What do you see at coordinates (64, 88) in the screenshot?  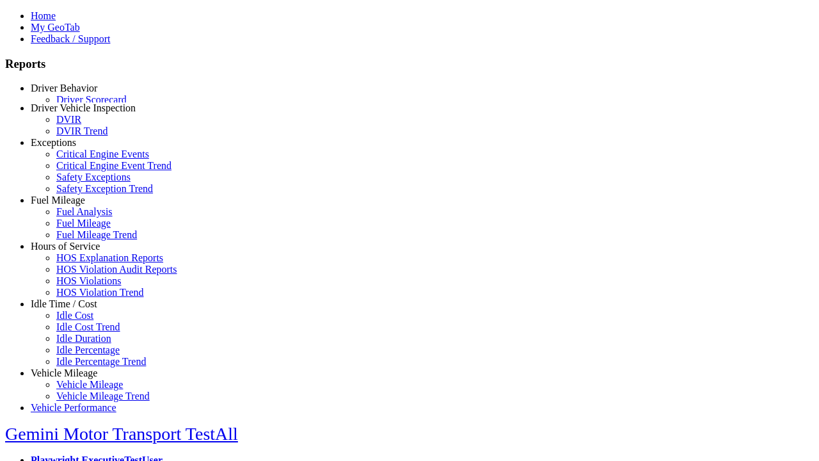 I see `a: Driver Behavior` at bounding box center [64, 88].